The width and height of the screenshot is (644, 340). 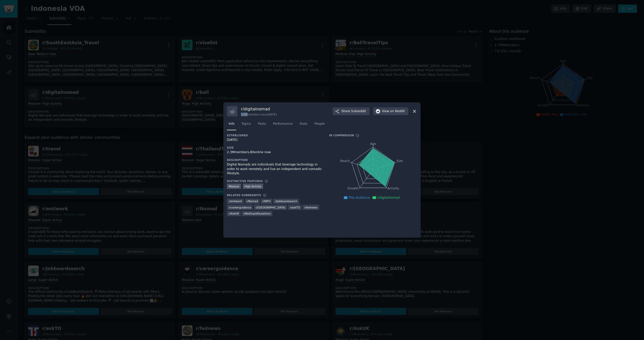 I want to click on span: Info, so click(x=231, y=124).